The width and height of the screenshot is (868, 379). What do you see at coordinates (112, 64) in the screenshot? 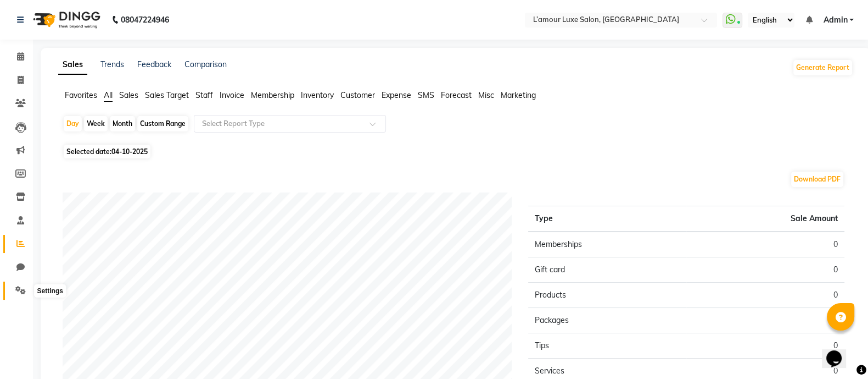
I see `a: Trends` at bounding box center [112, 64].